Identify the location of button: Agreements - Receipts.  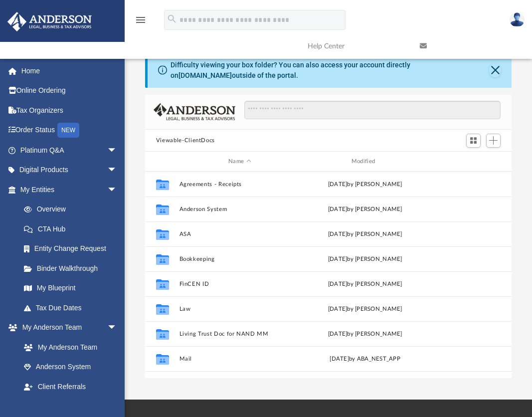
(239, 184).